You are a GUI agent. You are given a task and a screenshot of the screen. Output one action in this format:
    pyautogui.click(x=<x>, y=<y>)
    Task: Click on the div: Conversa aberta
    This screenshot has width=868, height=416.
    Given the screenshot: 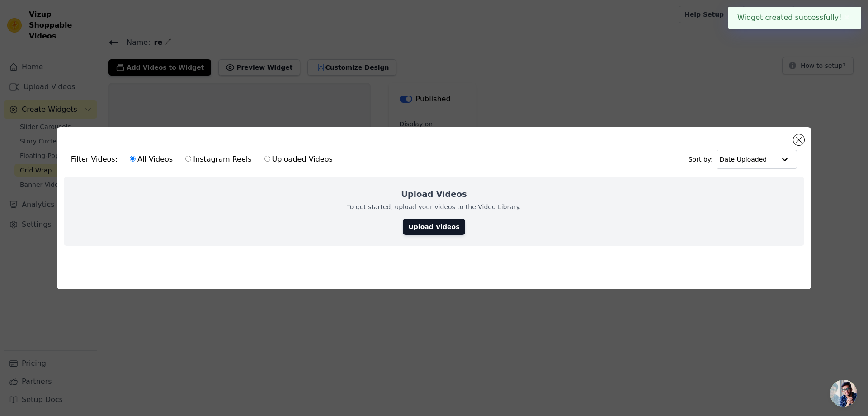 What is the action you would take?
    pyautogui.click(x=844, y=393)
    